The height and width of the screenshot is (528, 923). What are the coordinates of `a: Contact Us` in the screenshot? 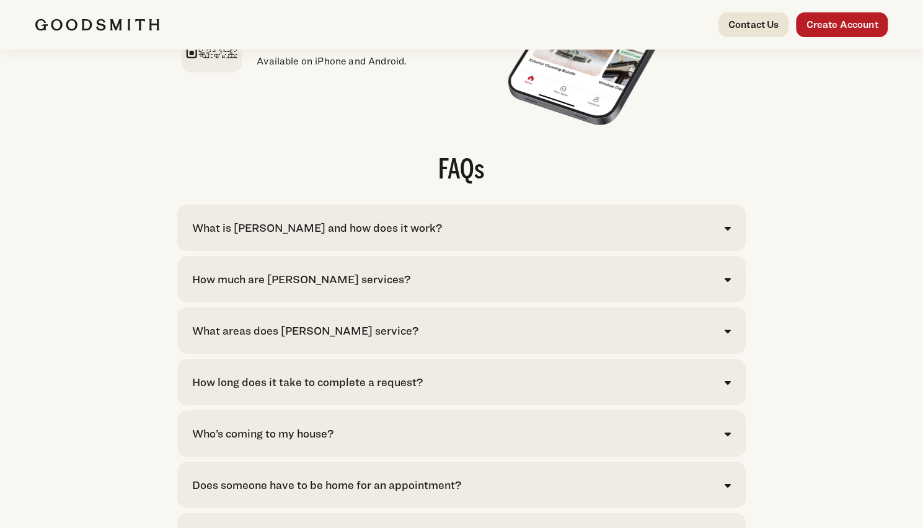 It's located at (754, 25).